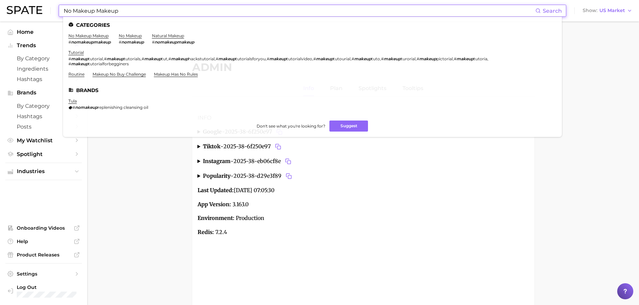 The width and height of the screenshot is (639, 305). What do you see at coordinates (96, 59) in the screenshot?
I see `span: tutorial` at bounding box center [96, 59].